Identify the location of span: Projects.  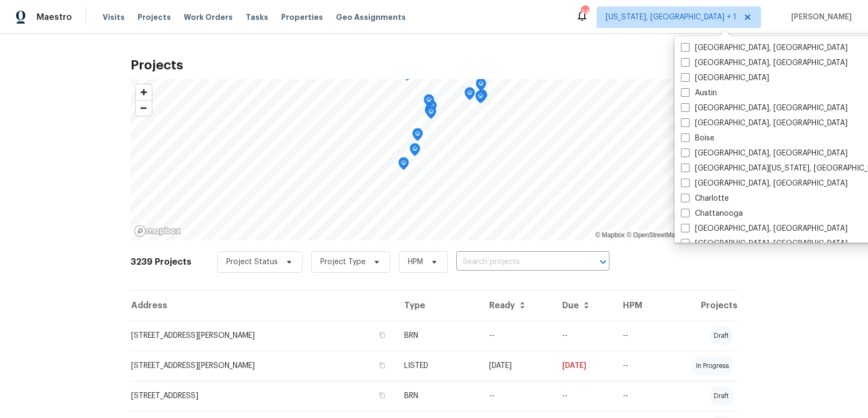
(154, 17).